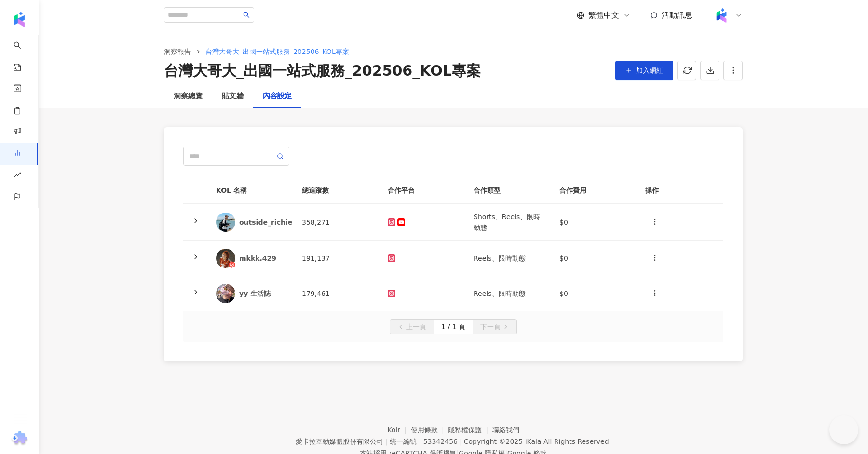 The height and width of the screenshot is (454, 868). What do you see at coordinates (533, 442) in the screenshot?
I see `a: iKala` at bounding box center [533, 442].